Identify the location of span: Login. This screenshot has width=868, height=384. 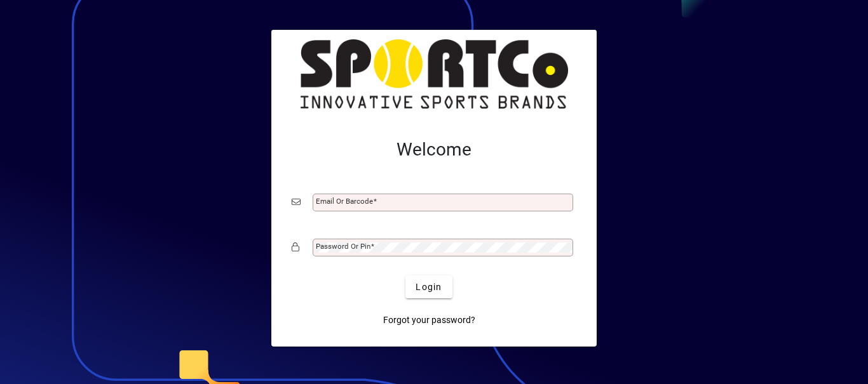
(428, 287).